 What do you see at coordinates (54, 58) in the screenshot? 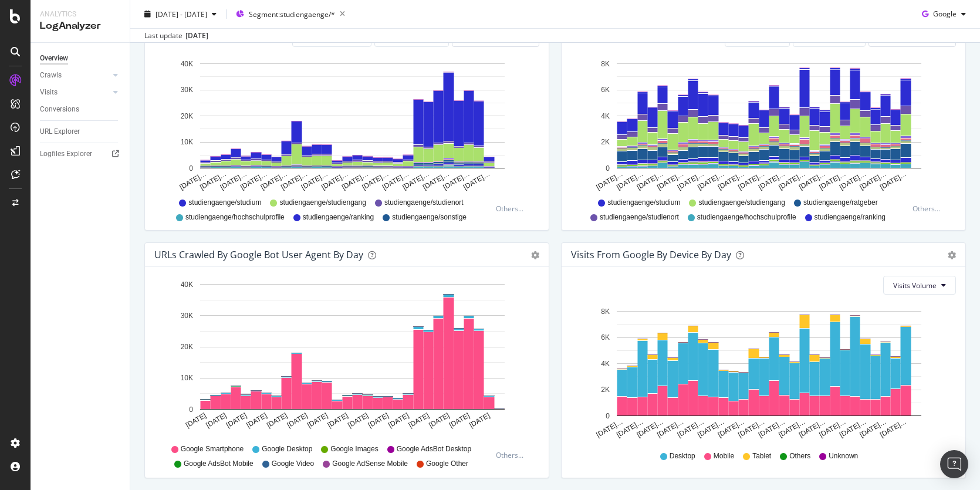
I see `div: Overview` at bounding box center [54, 58].